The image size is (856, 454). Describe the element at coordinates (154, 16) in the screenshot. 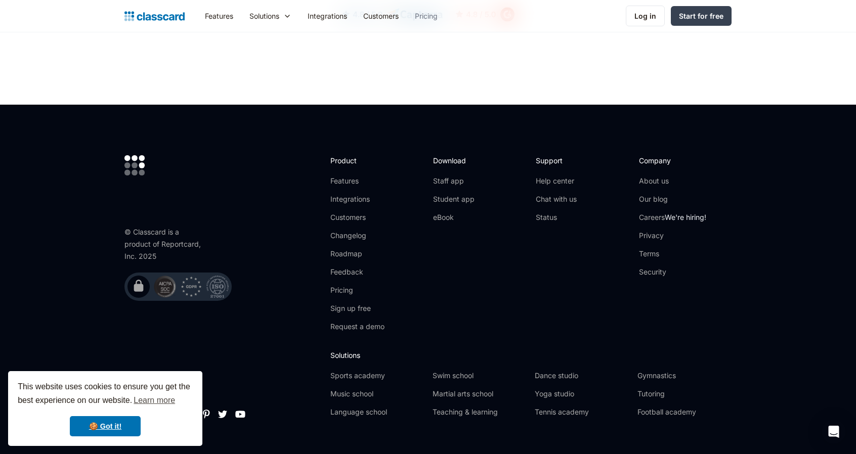

I see `a: Logo` at that location.